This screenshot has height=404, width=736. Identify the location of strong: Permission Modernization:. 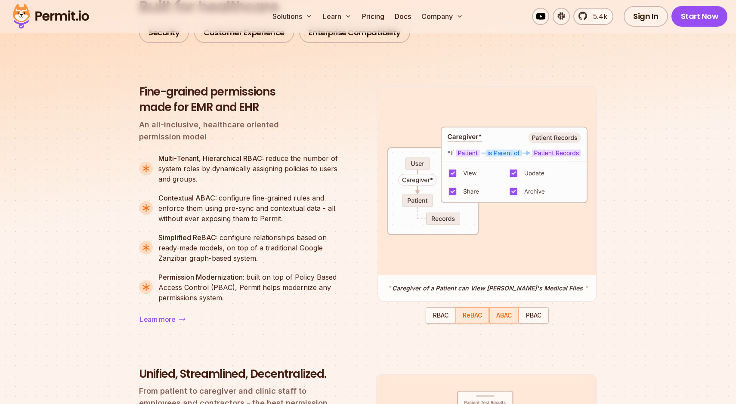
(202, 277).